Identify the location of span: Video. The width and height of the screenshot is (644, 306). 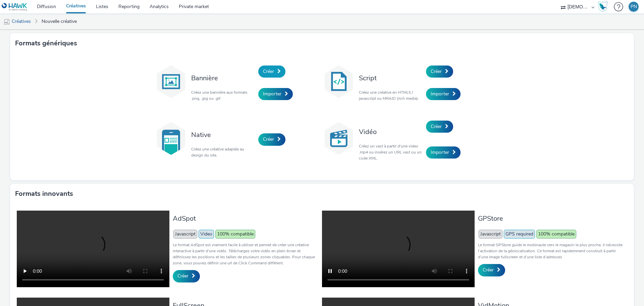
(206, 234).